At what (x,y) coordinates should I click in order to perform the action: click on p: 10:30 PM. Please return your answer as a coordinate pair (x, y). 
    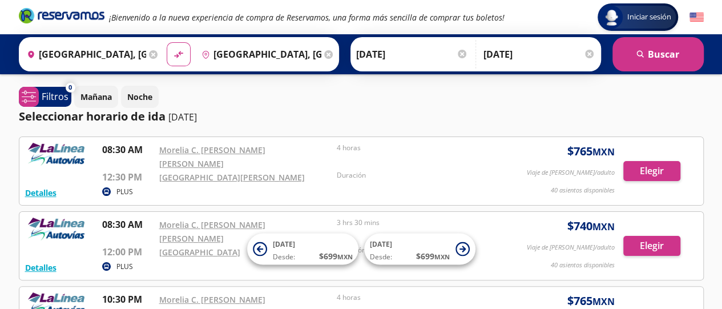
    Looking at the image, I should click on (128, 299).